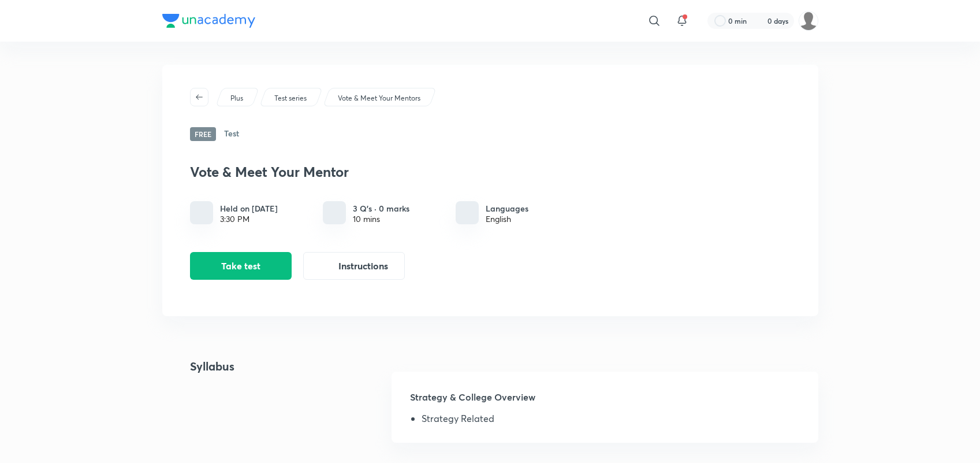 The width and height of the screenshot is (980, 463). What do you see at coordinates (507, 208) in the screenshot?
I see `h6: Languages` at bounding box center [507, 208].